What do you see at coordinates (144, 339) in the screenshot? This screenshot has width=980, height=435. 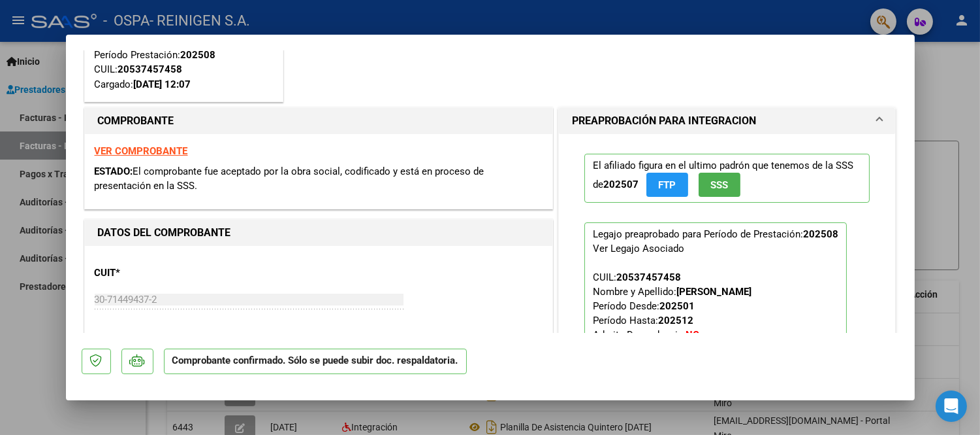 I see `span: ANALISIS PRESTADOR` at bounding box center [144, 339].